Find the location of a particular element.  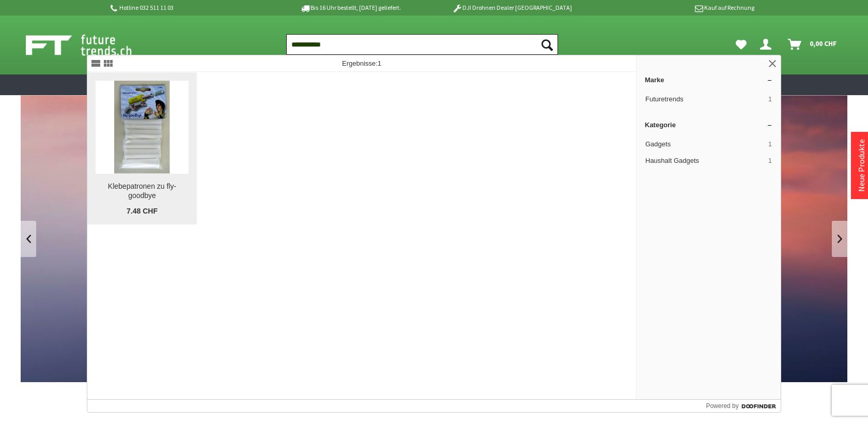

p: Hotline 032 511 11 03 is located at coordinates (189, 8).